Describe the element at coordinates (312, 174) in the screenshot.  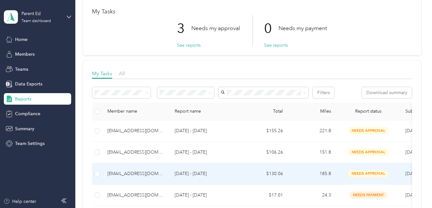
I see `td: 185.8` at that location.